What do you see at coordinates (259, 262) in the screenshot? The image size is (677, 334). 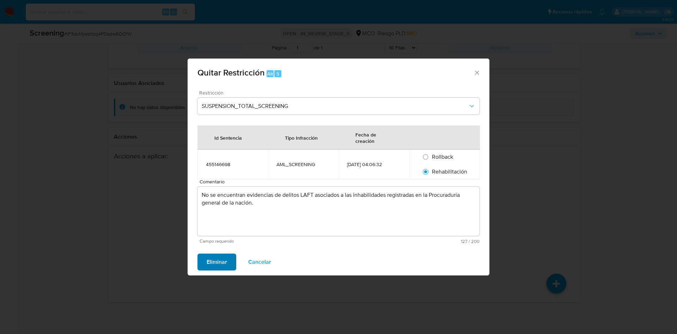 I see `button: Cancelar` at bounding box center [259, 262].